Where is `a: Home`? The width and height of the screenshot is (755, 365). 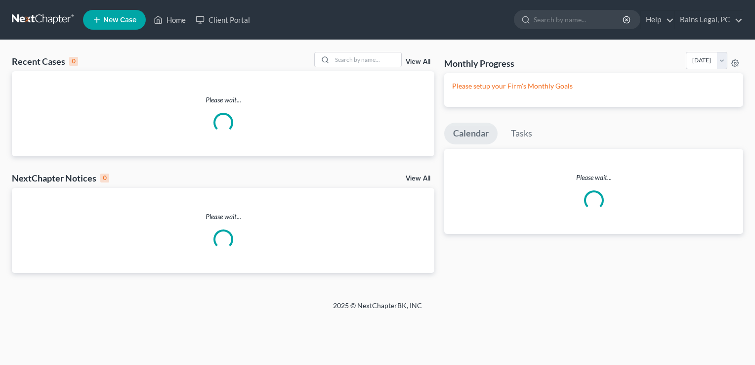
a: Home is located at coordinates (170, 20).